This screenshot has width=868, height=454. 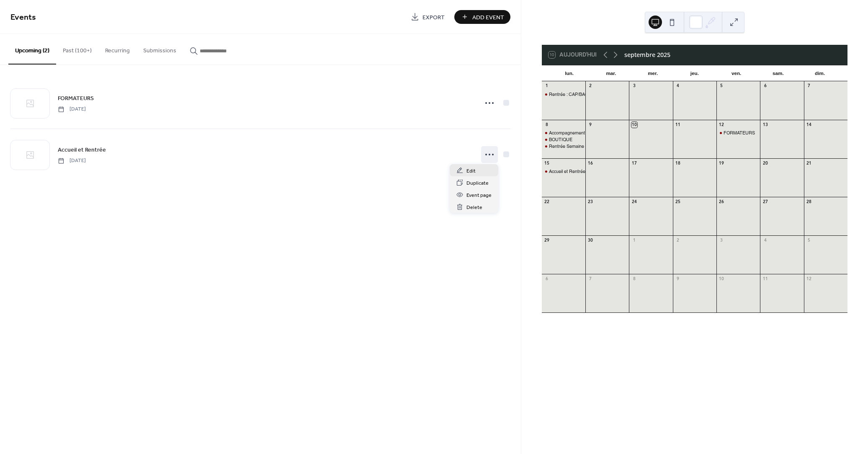 I want to click on span: Edit, so click(x=470, y=171).